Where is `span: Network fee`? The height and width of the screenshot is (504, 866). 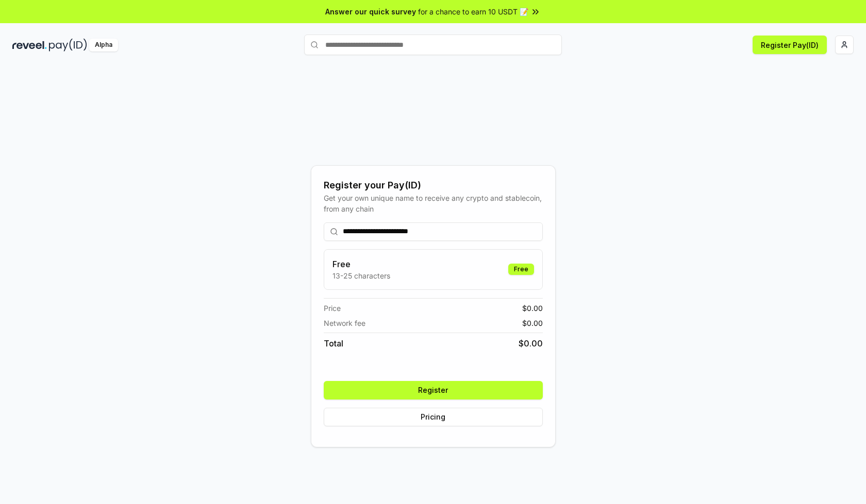
span: Network fee is located at coordinates (344, 323).